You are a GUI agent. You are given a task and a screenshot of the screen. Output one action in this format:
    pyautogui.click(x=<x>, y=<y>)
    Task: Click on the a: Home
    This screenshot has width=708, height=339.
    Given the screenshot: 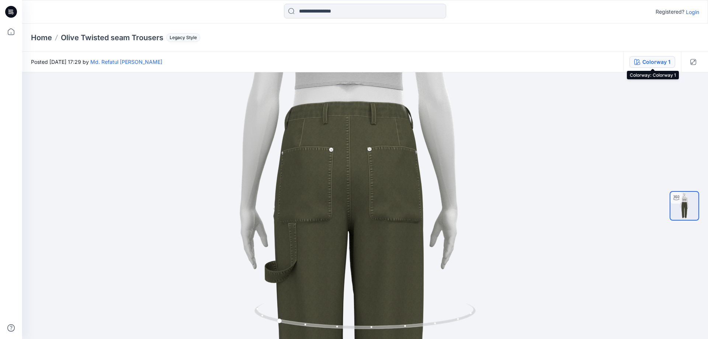 What is the action you would take?
    pyautogui.click(x=41, y=38)
    